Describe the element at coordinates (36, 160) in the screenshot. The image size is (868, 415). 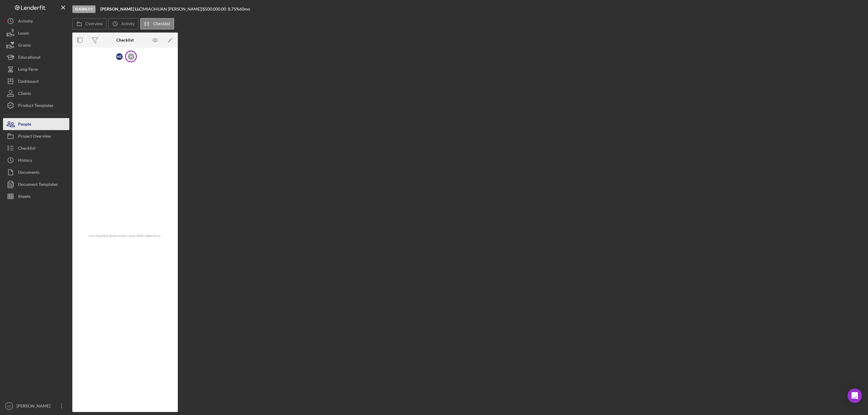
I see `button: History` at that location.